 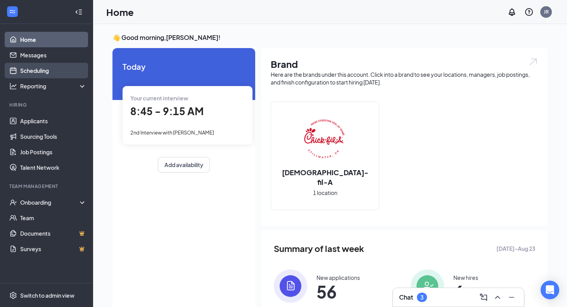 What do you see at coordinates (466, 292) in the screenshot?
I see `span: 6` at bounding box center [466, 292].